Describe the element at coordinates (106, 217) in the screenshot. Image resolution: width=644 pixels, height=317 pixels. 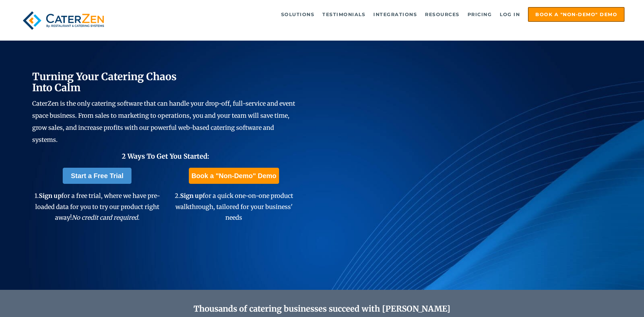
I see `em: No credit card required.` at that location.